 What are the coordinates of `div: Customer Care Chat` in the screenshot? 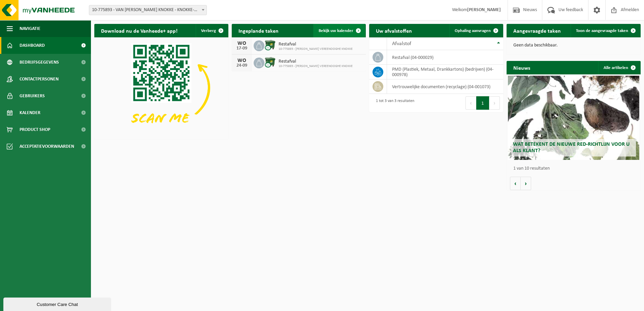 It's located at (54, 8).